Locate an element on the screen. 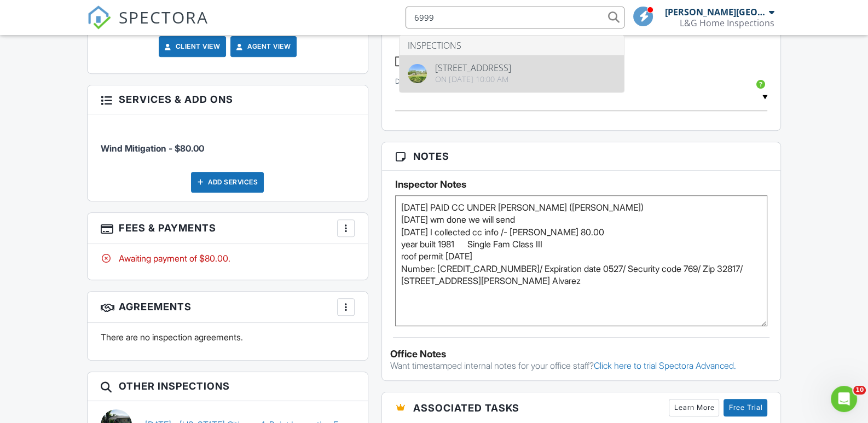  h3: Other Inspections is located at coordinates (228, 386).